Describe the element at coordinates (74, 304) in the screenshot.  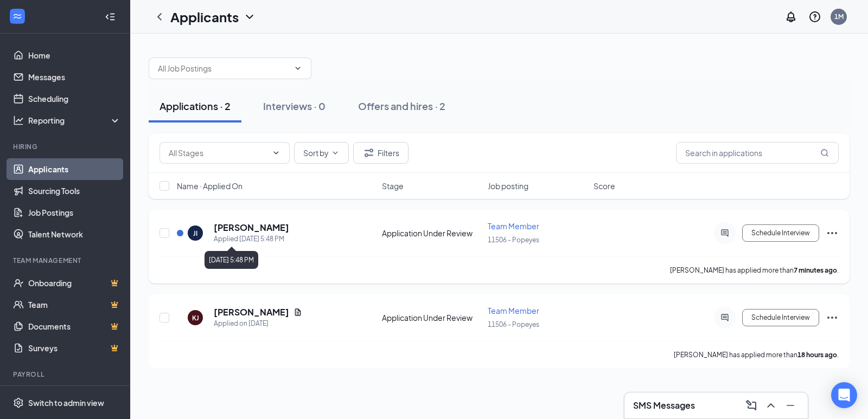
I see `a: TeamCrown` at that location.